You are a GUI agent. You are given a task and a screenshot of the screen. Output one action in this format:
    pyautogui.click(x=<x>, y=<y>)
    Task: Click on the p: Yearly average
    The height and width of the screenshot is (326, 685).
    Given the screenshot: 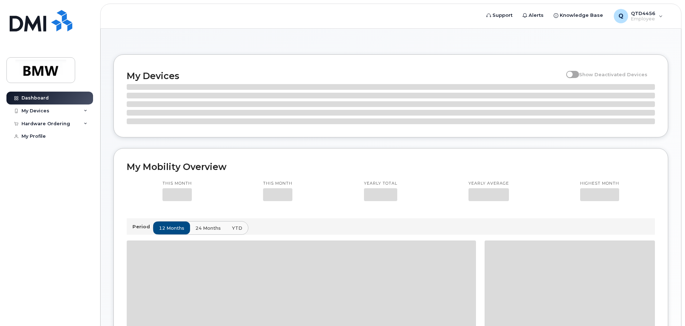 What is the action you would take?
    pyautogui.click(x=488, y=184)
    